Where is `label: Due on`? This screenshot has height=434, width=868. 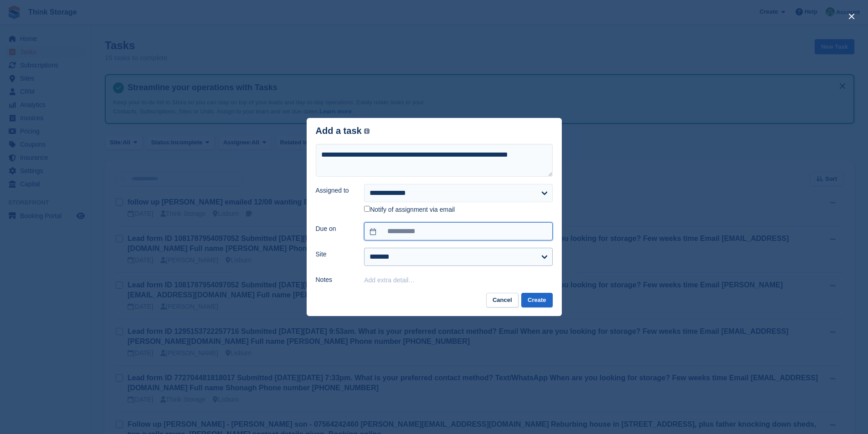 label: Due on is located at coordinates (335, 228).